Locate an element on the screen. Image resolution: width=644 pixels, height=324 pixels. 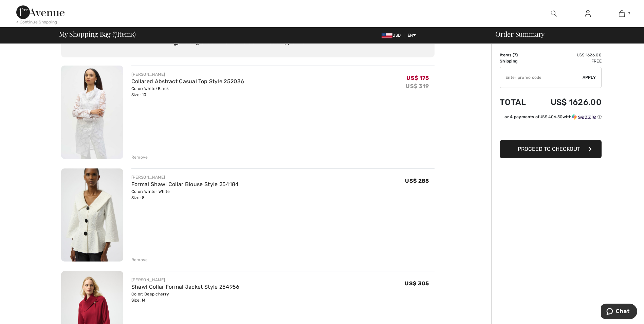
img: My Info is located at coordinates (588, 14).